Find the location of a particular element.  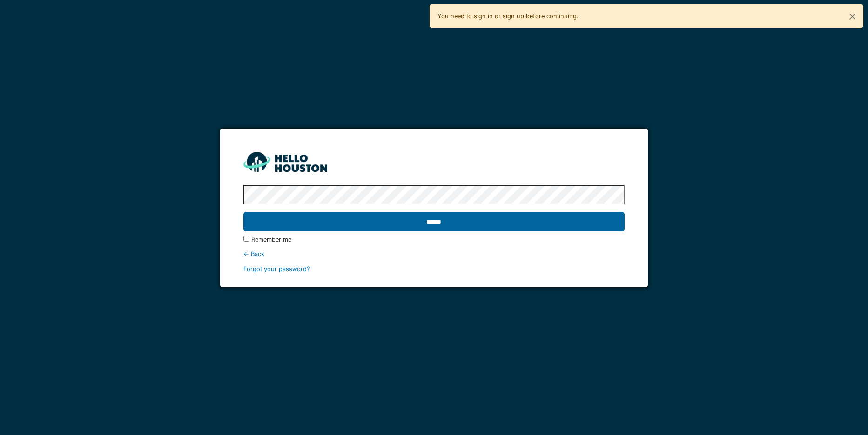

button: Close is located at coordinates (852, 17).